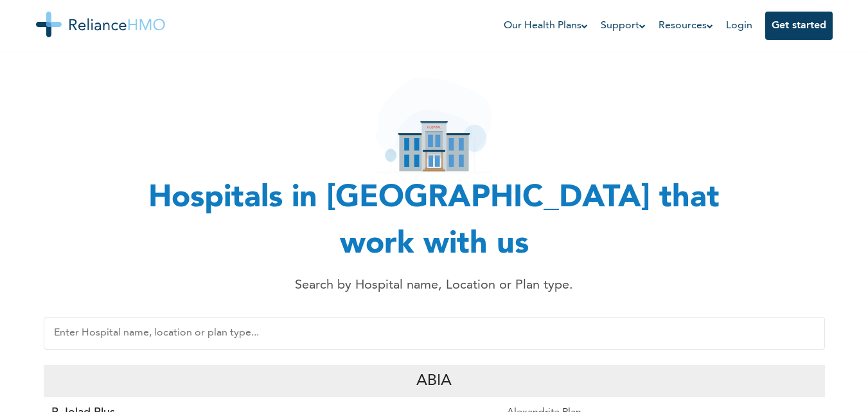 The height and width of the screenshot is (412, 868). I want to click on p: Abia, so click(434, 381).